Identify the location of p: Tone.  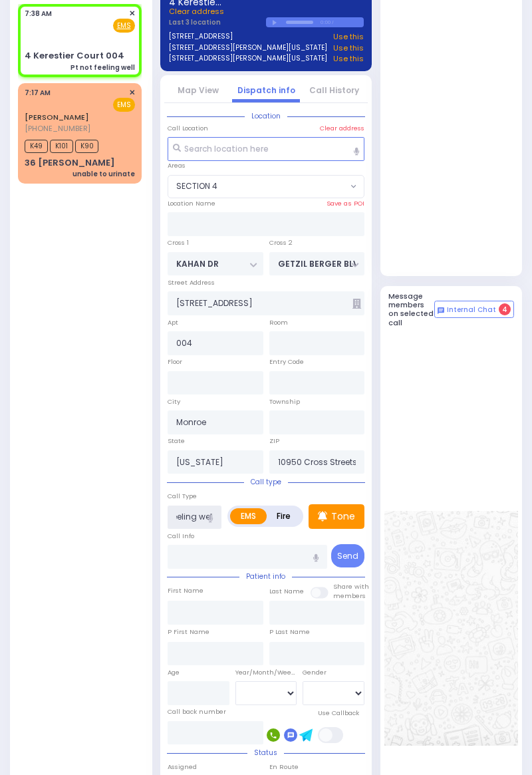
(343, 516).